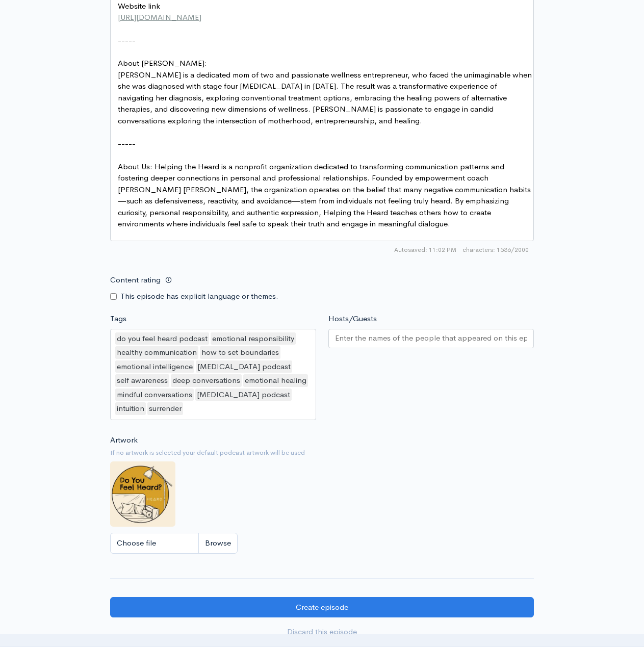 This screenshot has height=647, width=644. What do you see at coordinates (135, 280) in the screenshot?
I see `label: Content rating` at bounding box center [135, 280].